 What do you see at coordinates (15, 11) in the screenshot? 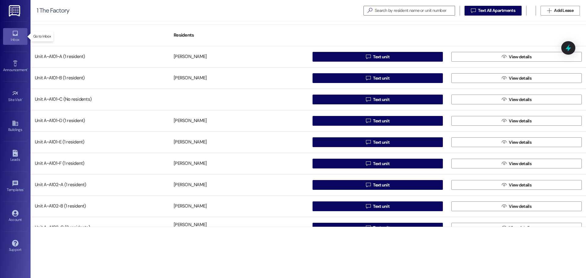
I see `img: ResiDesk Logo` at bounding box center [15, 11].